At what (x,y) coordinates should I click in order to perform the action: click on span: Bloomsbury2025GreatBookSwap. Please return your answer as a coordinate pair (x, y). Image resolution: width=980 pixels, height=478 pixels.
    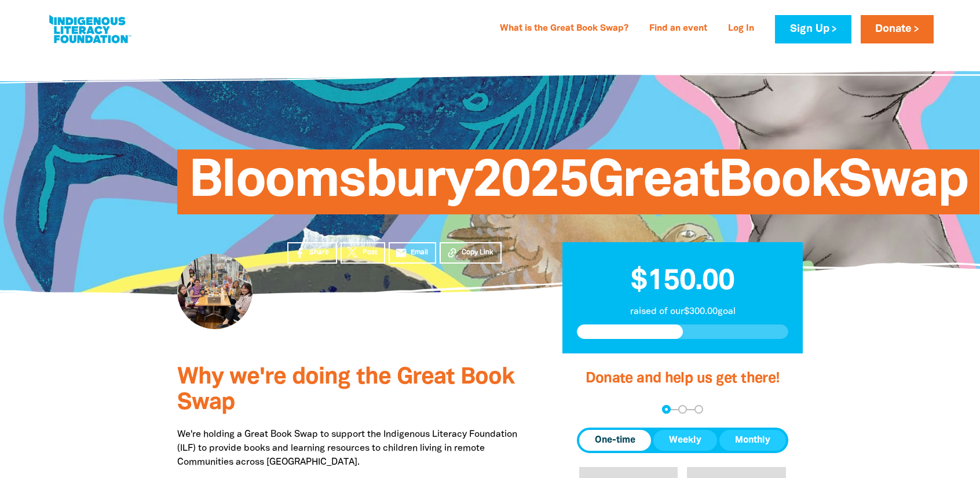
    Looking at the image, I should click on (578, 186).